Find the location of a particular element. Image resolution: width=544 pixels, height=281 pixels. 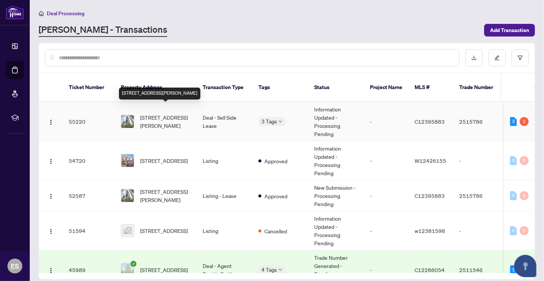

th: Tags is located at coordinates (281, 87).